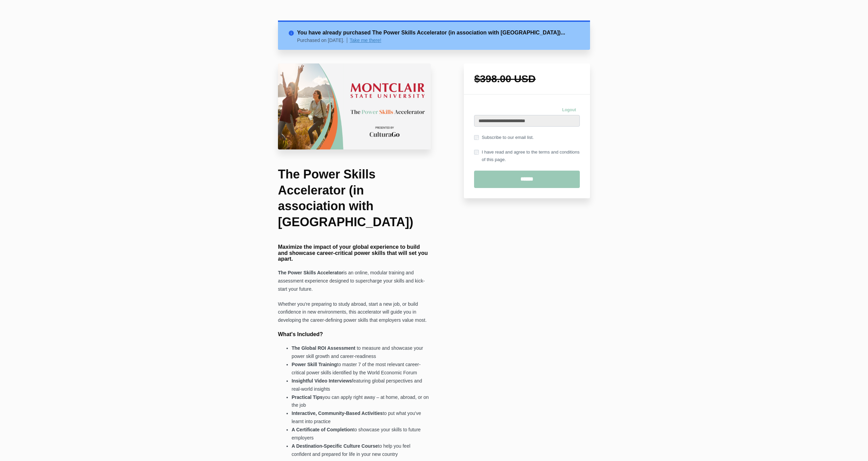  Describe the element at coordinates (314, 364) in the screenshot. I see `strong: Power Skill Training` at that location.